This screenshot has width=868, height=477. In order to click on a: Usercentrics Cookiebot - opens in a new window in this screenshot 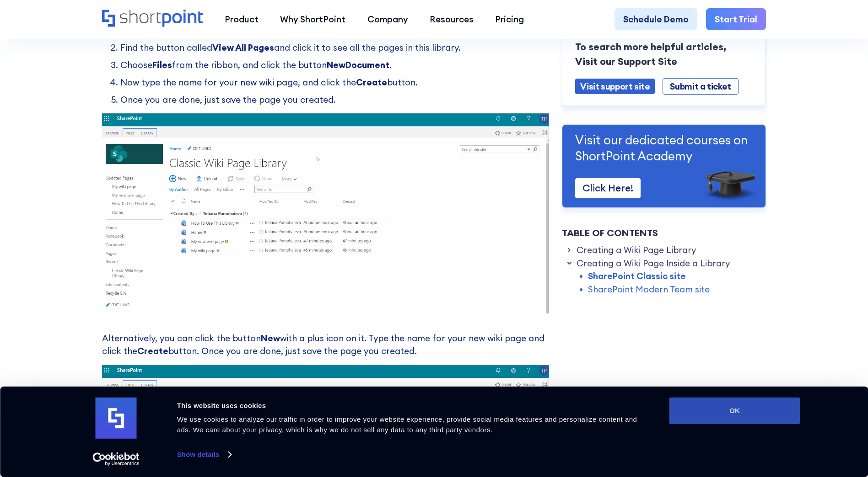, I will do `click(115, 459)`.